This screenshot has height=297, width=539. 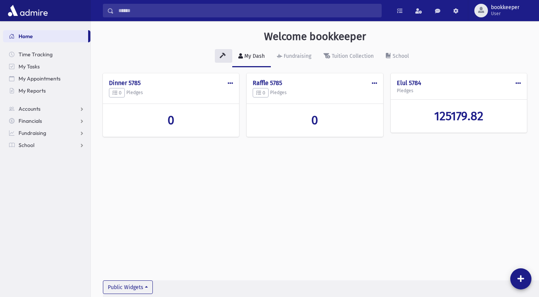 What do you see at coordinates (505, 14) in the screenshot?
I see `span: User` at bounding box center [505, 14].